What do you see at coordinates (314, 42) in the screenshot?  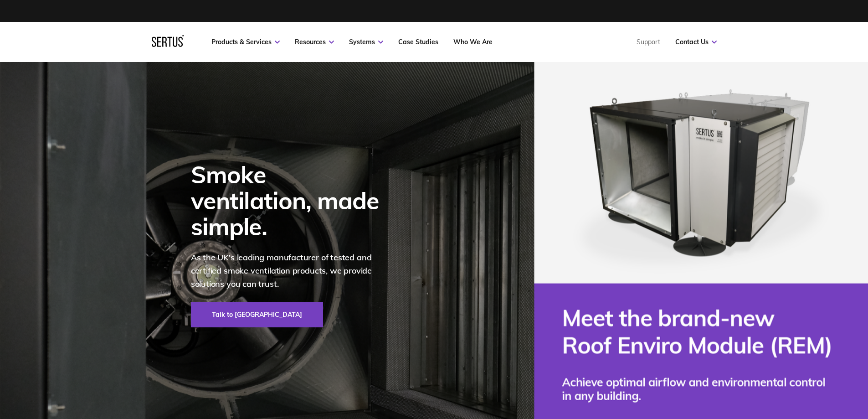 I see `a: Resources` at bounding box center [314, 42].